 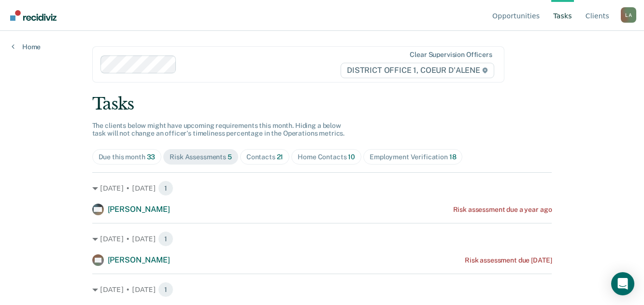 What do you see at coordinates (413, 156) in the screenshot?
I see `div: Employment Verification` at bounding box center [413, 156].